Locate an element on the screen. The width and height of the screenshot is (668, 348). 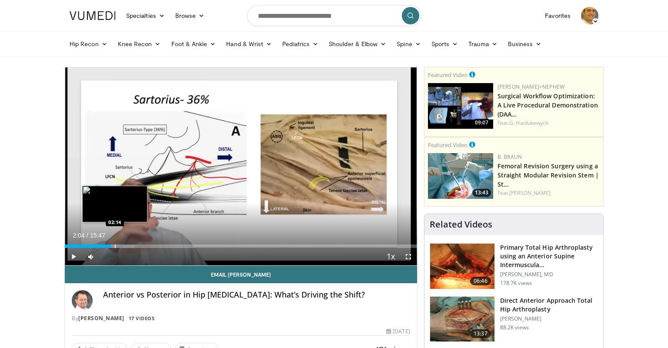
a: Shoulder & Elbow is located at coordinates (358, 44).